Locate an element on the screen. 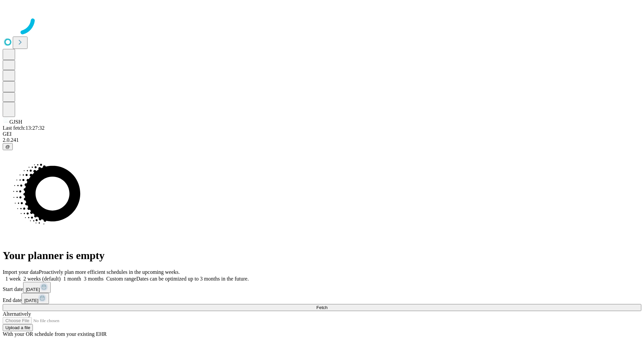  span: Import your data is located at coordinates (21, 272).